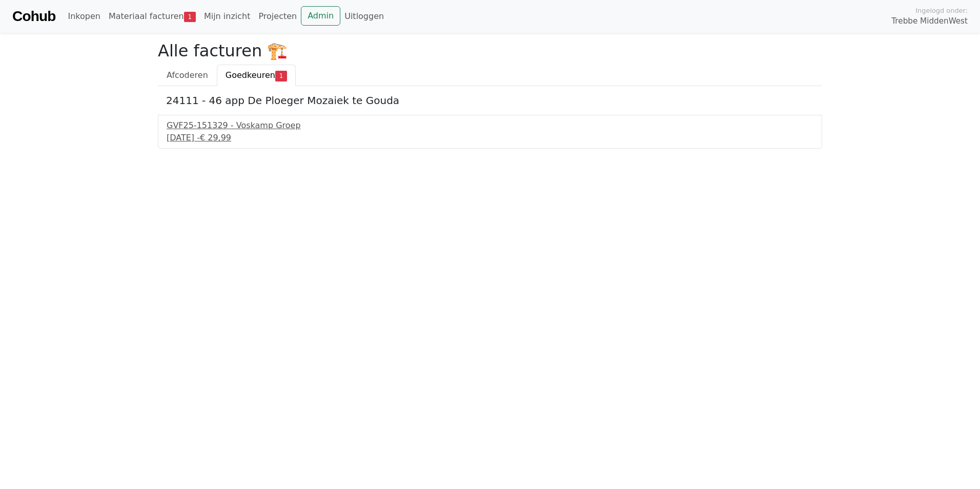 Image resolution: width=980 pixels, height=489 pixels. Describe the element at coordinates (187, 75) in the screenshot. I see `span: Afcoderen` at that location.